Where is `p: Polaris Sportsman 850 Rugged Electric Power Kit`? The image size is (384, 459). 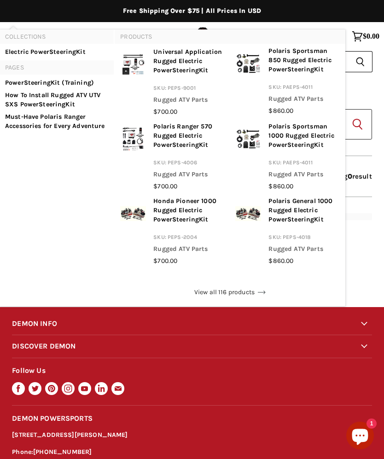
p: Polaris Sportsman 850 Rugged Electric Power Kit is located at coordinates (304, 62).